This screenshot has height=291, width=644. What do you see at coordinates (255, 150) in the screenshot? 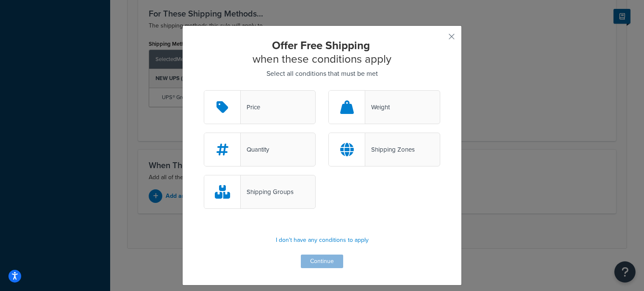
I see `div: Quantity` at bounding box center [255, 150].